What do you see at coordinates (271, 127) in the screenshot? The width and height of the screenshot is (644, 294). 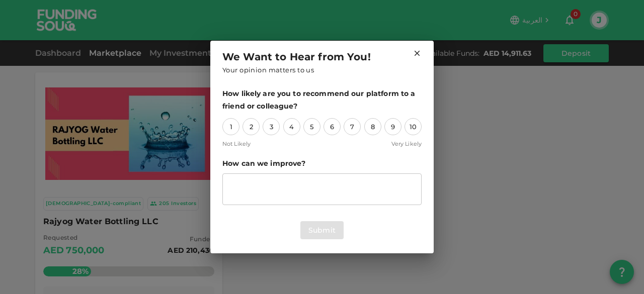 I see `div: 3` at bounding box center [271, 127].